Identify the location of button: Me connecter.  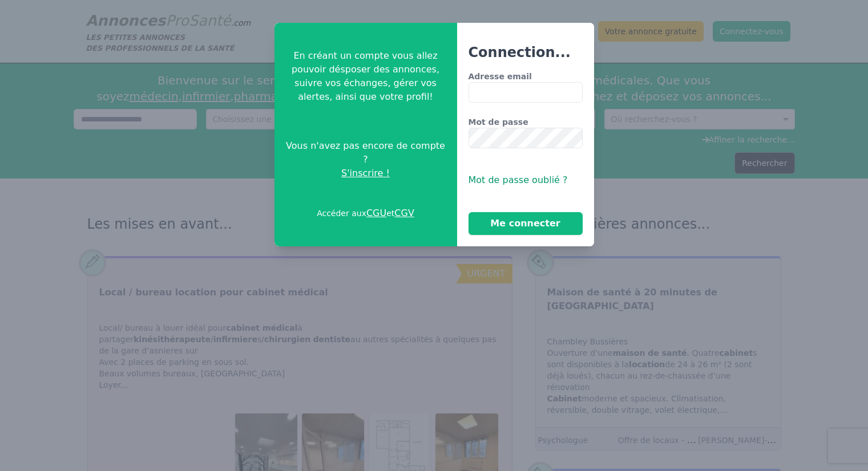
(526, 223).